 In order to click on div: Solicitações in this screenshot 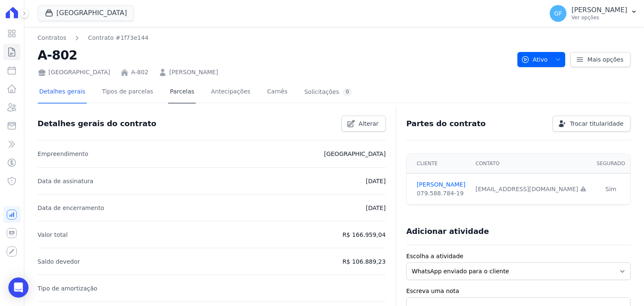, I will do `click(328, 92)`.